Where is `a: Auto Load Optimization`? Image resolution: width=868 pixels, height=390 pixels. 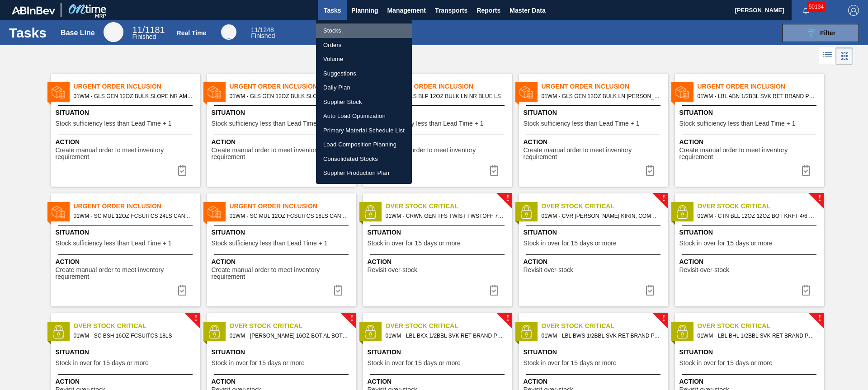 a: Auto Load Optimization is located at coordinates (364, 116).